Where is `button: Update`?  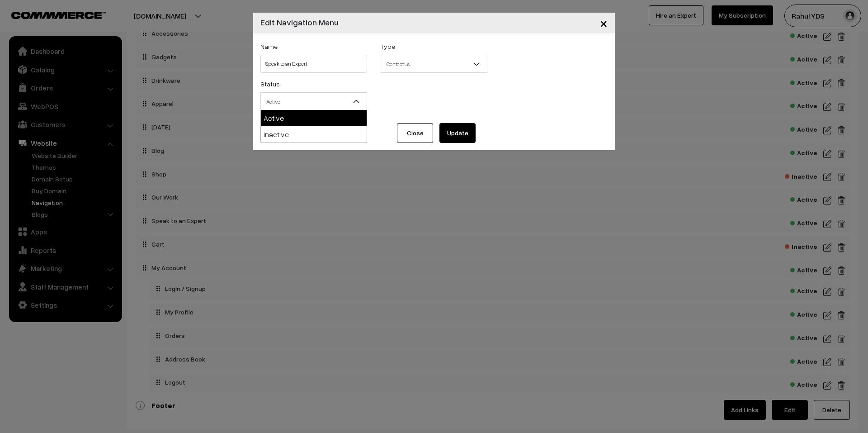 button: Update is located at coordinates (458, 133).